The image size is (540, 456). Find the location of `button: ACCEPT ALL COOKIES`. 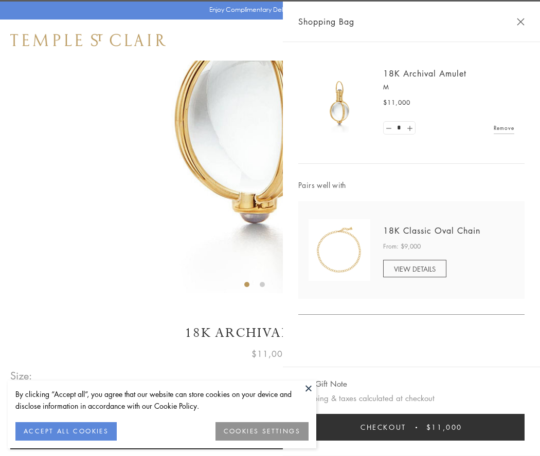

button: ACCEPT ALL COOKIES is located at coordinates (66, 432).